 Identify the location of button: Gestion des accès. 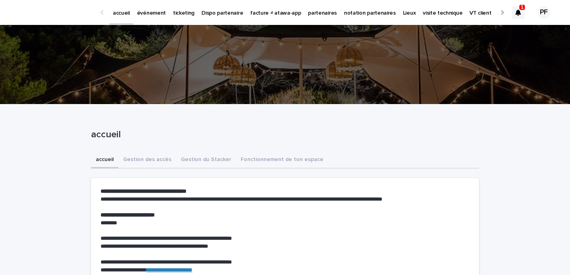
(147, 160).